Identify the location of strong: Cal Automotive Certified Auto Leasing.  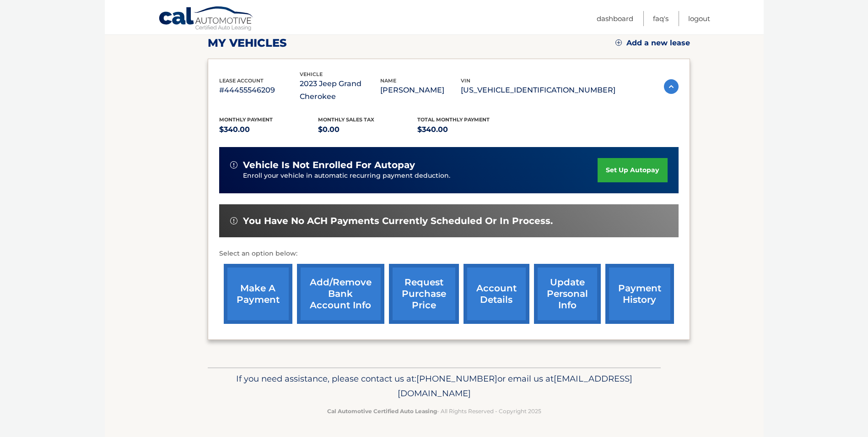
(382, 411).